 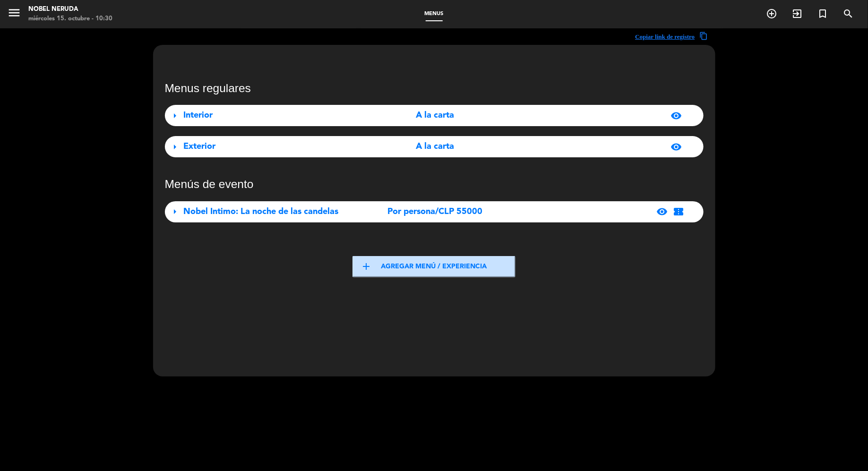 What do you see at coordinates (14, 14) in the screenshot?
I see `button: menu` at bounding box center [14, 14].